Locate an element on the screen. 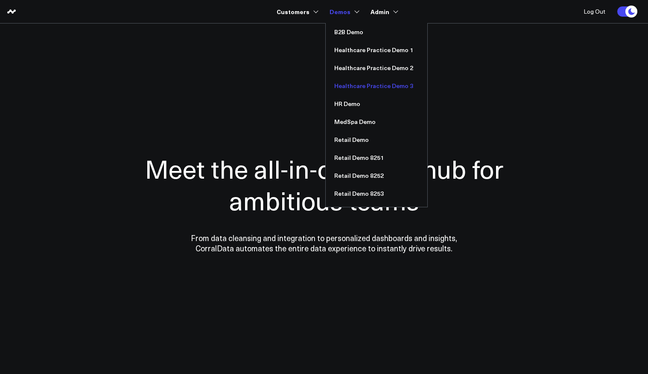  a: B2B Demo is located at coordinates (377, 32).